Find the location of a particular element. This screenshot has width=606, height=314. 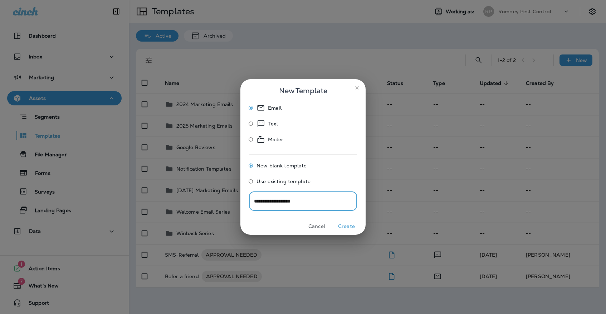

span: New Template is located at coordinates (303, 91).